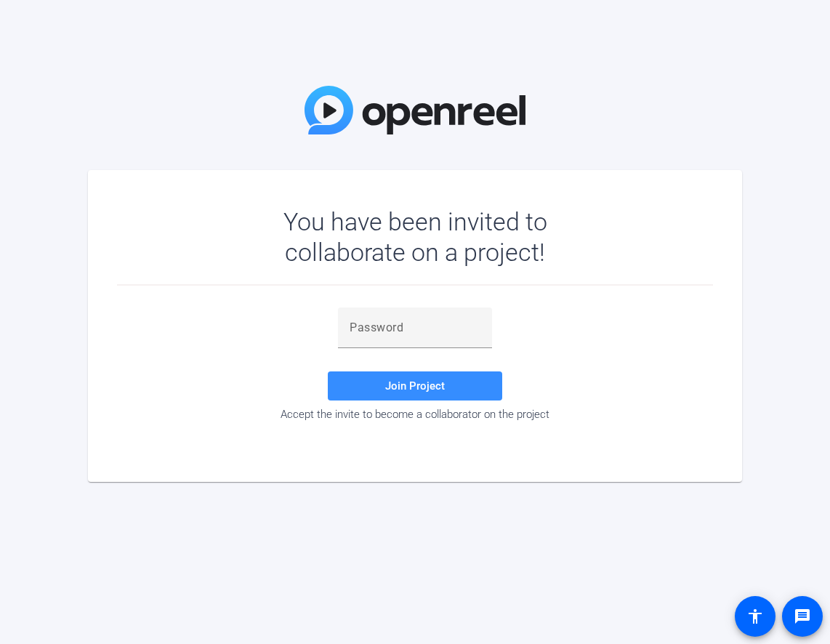 The image size is (830, 644). Describe the element at coordinates (415, 386) in the screenshot. I see `button: Join Project` at that location.